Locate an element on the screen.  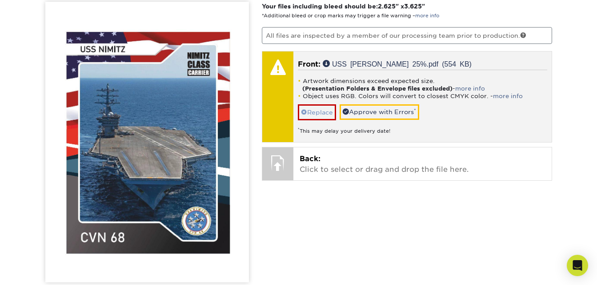
div: Open Intercom Messenger is located at coordinates (577, 266).